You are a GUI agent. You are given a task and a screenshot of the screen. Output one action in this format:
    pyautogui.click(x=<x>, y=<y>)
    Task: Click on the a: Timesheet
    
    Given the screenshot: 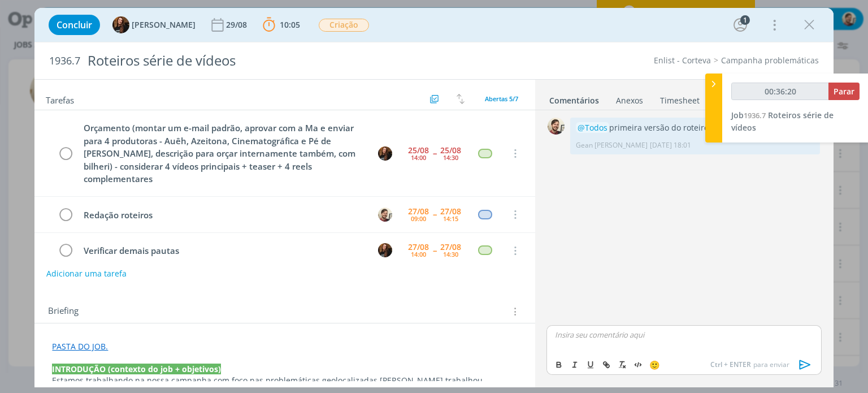 What is the action you would take?
    pyautogui.click(x=680, y=98)
    